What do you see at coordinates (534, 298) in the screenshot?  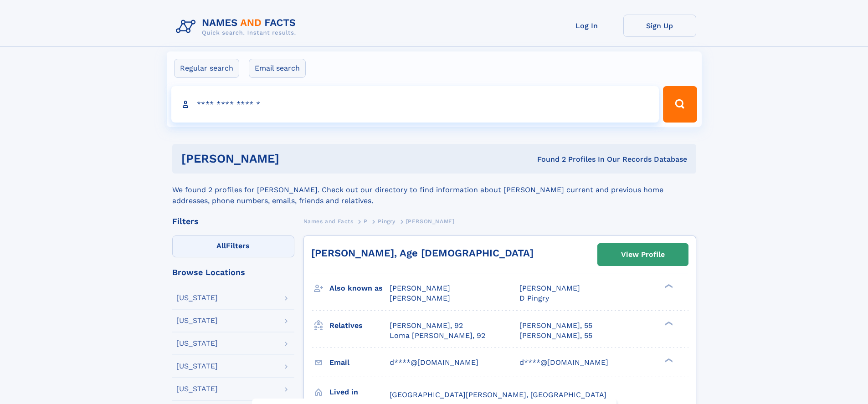 I see `span: D Pingry` at bounding box center [534, 298].